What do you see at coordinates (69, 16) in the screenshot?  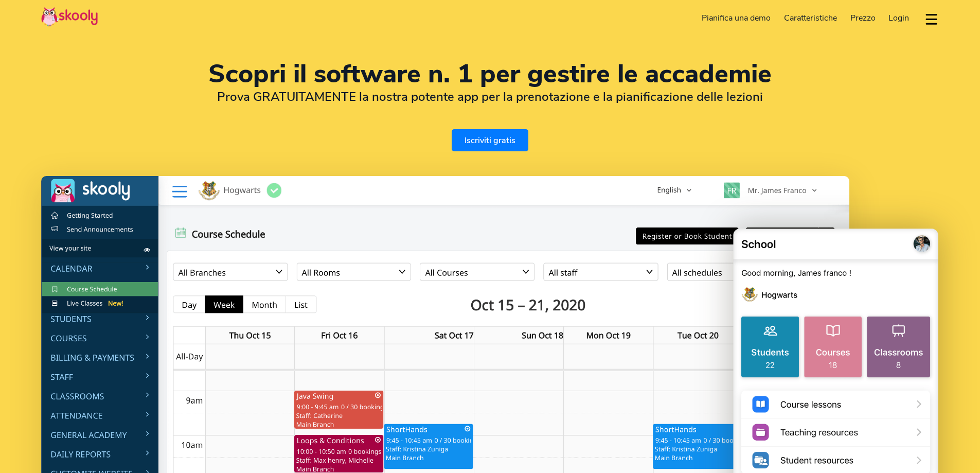 I see `img: Skooly` at bounding box center [69, 16].